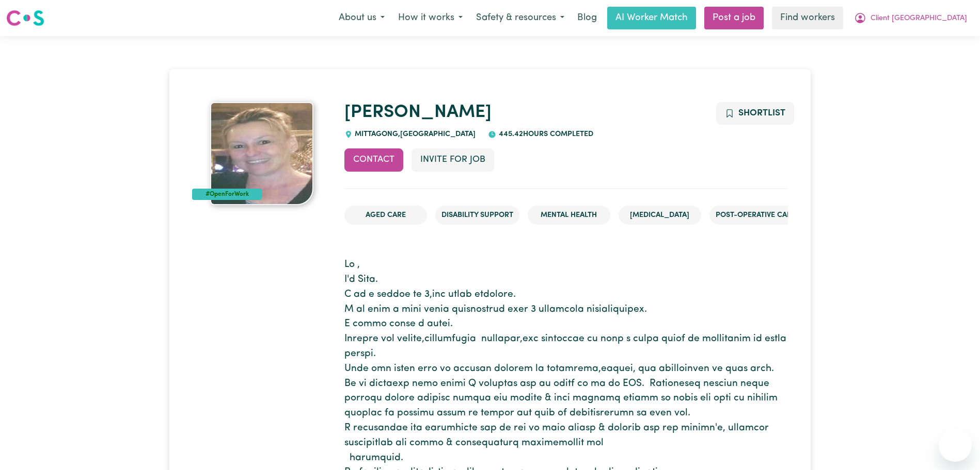 The height and width of the screenshot is (470, 980). Describe the element at coordinates (361, 18) in the screenshot. I see `button: About us` at that location.